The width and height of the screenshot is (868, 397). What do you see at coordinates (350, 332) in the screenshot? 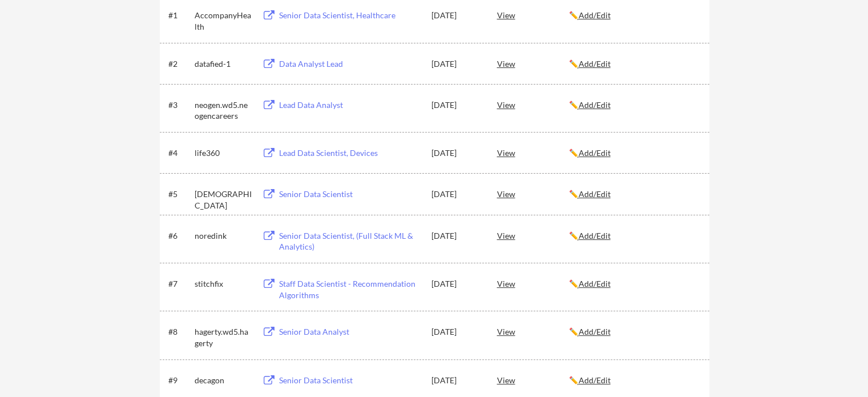
I see `div: Senior Data Analyst` at bounding box center [350, 332].